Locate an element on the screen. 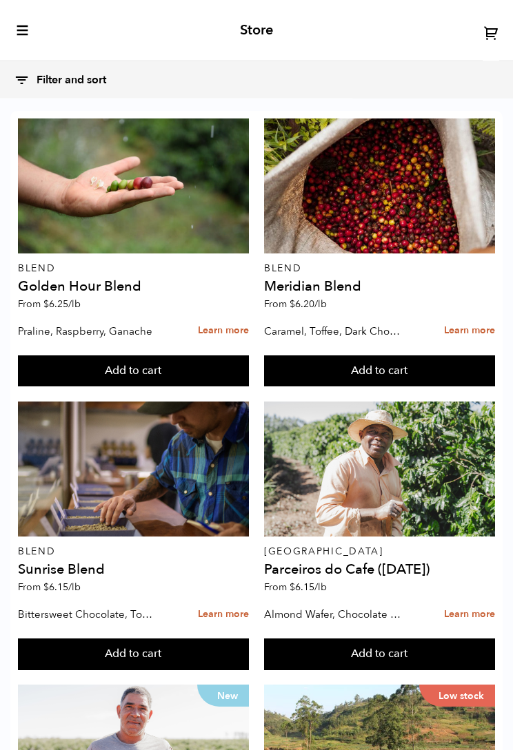  bdi: 6.20 is located at coordinates (308, 304).